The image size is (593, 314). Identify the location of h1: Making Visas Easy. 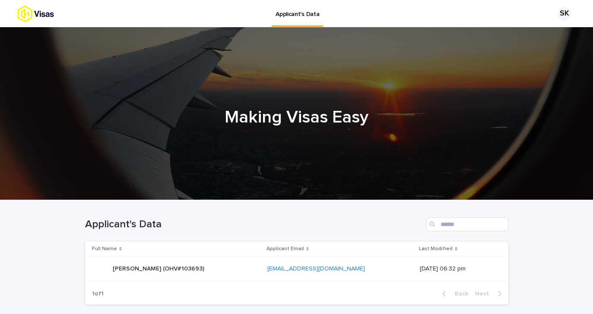
(296, 117).